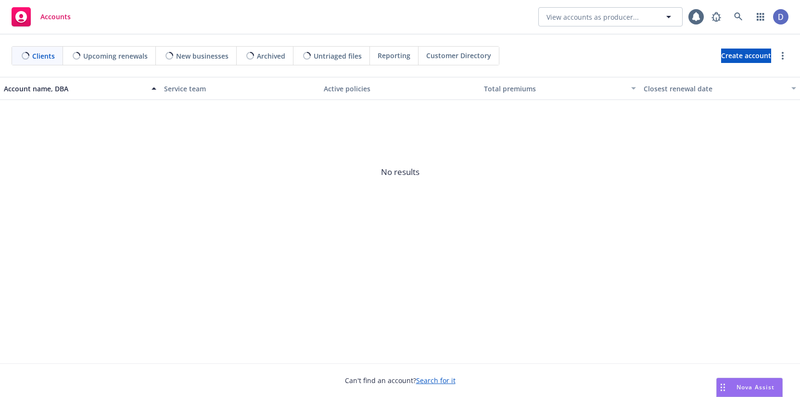 The width and height of the screenshot is (800, 397). Describe the element at coordinates (459, 55) in the screenshot. I see `span: Customer Directory` at that location.